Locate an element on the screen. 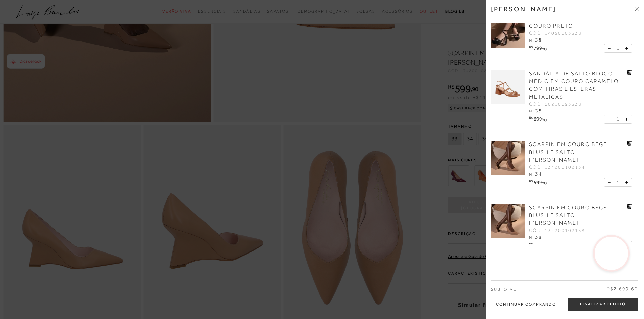 The height and width of the screenshot is (319, 644). span: Subtotal is located at coordinates (504, 290).